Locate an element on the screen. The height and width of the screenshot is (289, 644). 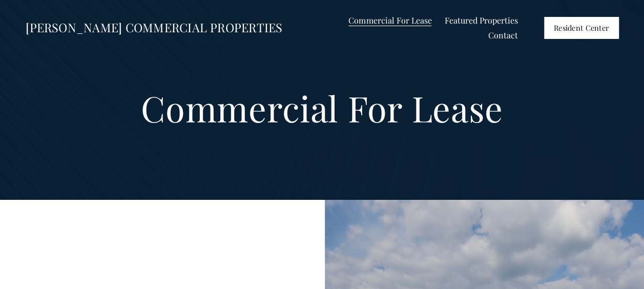
h1: Commercial For Lease is located at coordinates (321, 107).